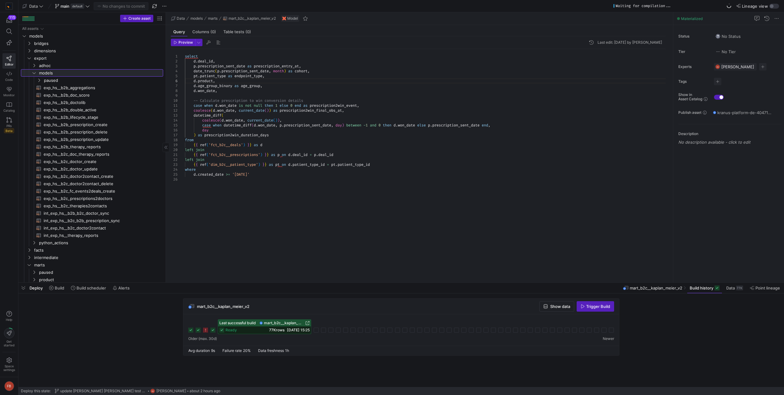 The image size is (784, 395). I want to click on span: -- Calculate prescription to win conversion detail, so click(247, 100).